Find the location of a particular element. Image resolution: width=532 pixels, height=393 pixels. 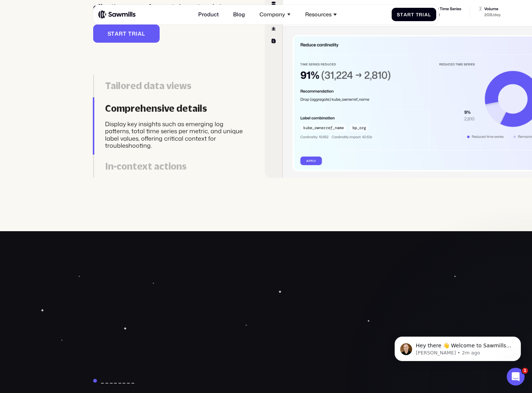

div: Tailored data views is located at coordinates (176, 86).